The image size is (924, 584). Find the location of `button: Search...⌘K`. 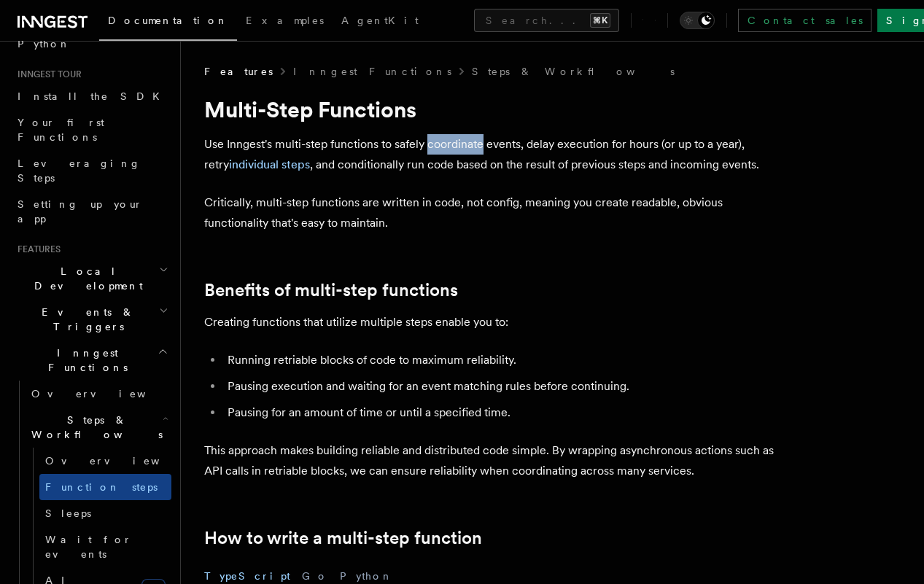

button: Search...⌘K is located at coordinates (546, 20).